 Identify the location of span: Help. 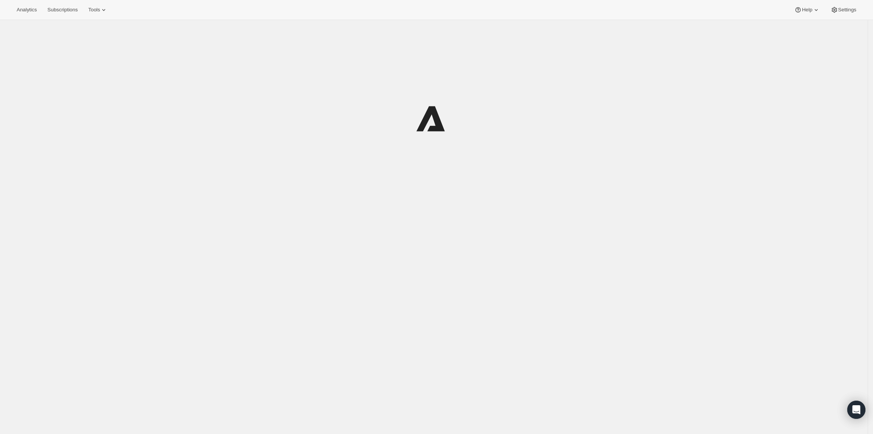
(807, 10).